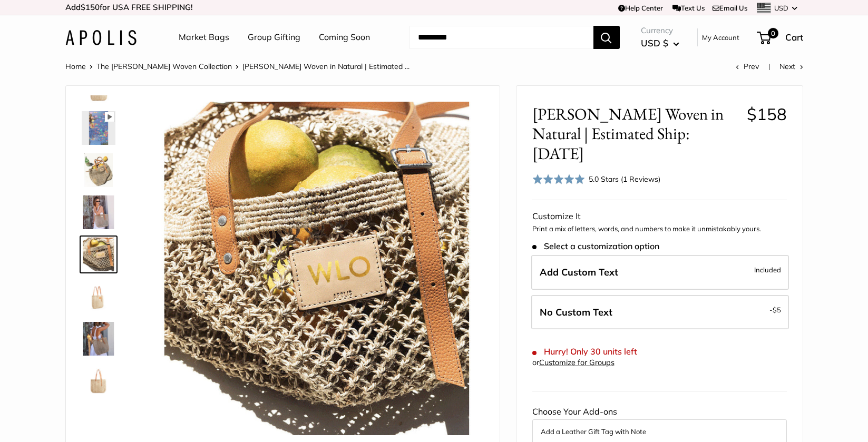 The image size is (868, 442). What do you see at coordinates (659, 217) in the screenshot?
I see `div: Customize It` at bounding box center [659, 217].